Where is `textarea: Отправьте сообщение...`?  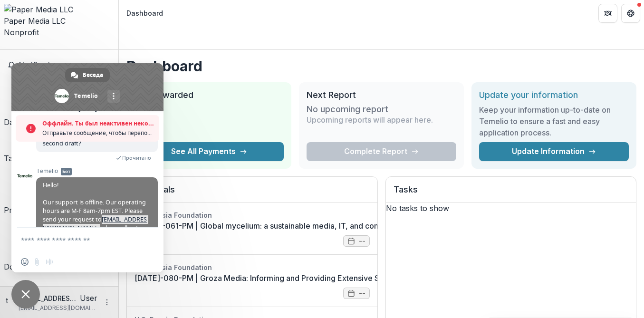
textarea: Отправьте сообщение... is located at coordinates (78, 239).